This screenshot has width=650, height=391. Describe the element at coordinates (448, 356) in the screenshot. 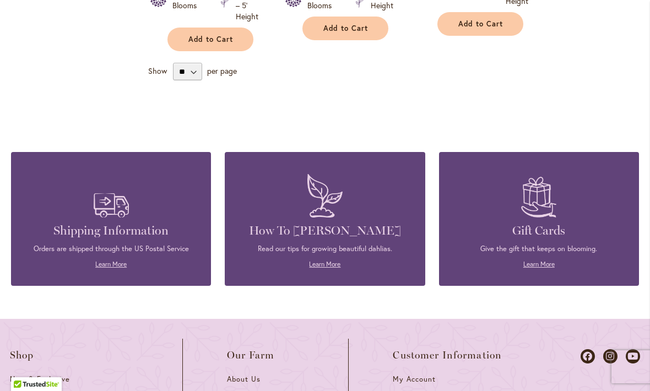

I see `span: Customer Information` at that location.